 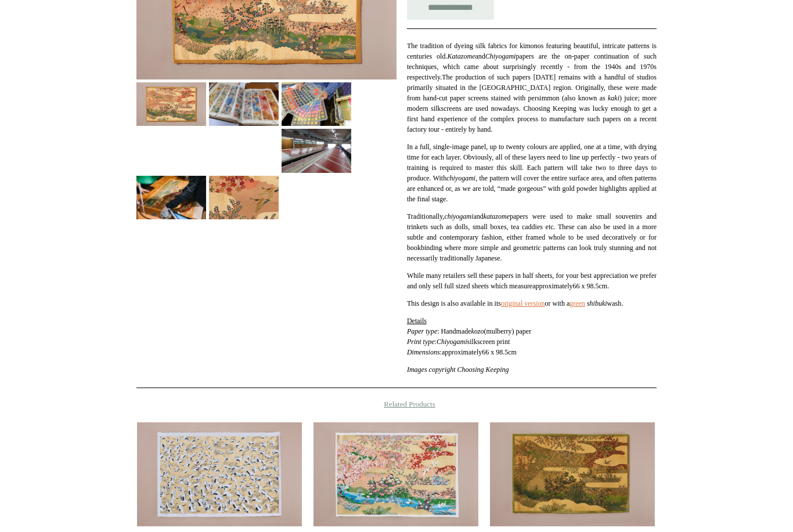 I want to click on a: Full-Panel Chiyogami Silk Screen Print, Cranes Full-Panel Chiyogami Silk Screen Print, Cranes, so click(x=219, y=475).